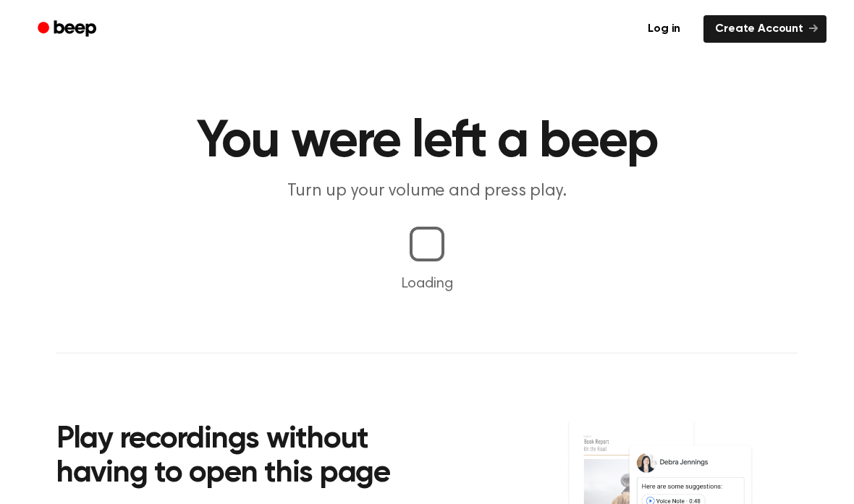  What do you see at coordinates (765, 29) in the screenshot?
I see `a: Create Account` at bounding box center [765, 29].